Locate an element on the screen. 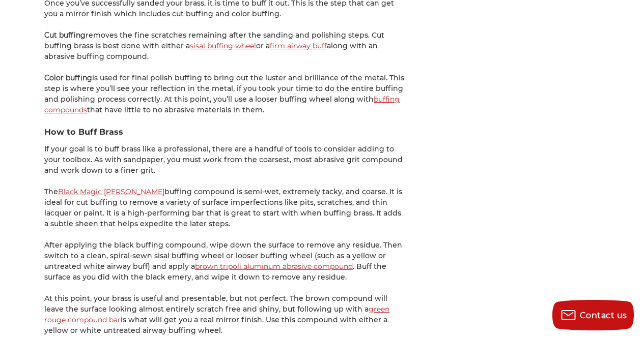  p: The buffing compound is semi-wet, extremely tacky, and coarse. It is ideal for cut buffing to rem... is located at coordinates (224, 208).